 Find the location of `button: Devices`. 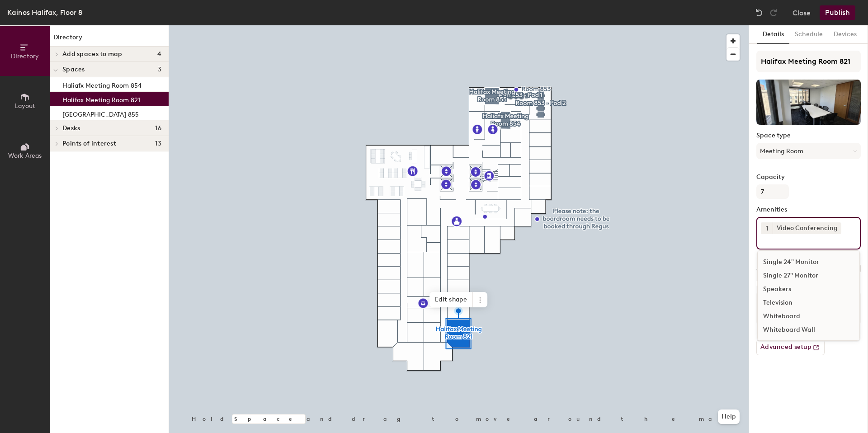

button: Devices is located at coordinates (845, 34).